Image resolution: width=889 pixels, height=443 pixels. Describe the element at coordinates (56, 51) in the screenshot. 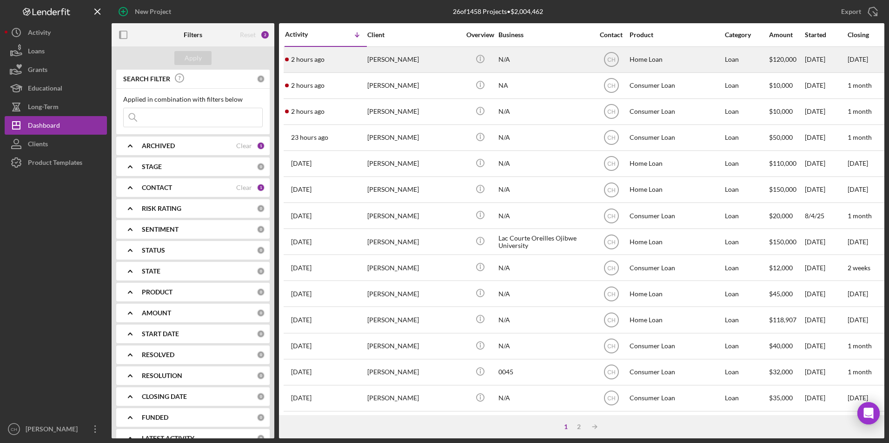

I see `a: Loans` at that location.